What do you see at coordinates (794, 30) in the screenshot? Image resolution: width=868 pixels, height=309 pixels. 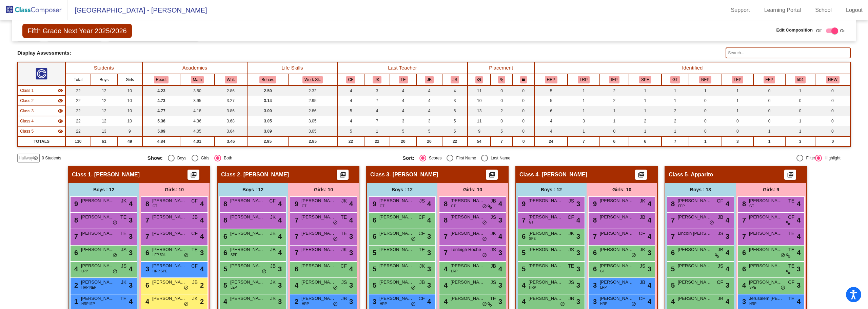 I see `span: Edit Composition` at bounding box center [794, 30].